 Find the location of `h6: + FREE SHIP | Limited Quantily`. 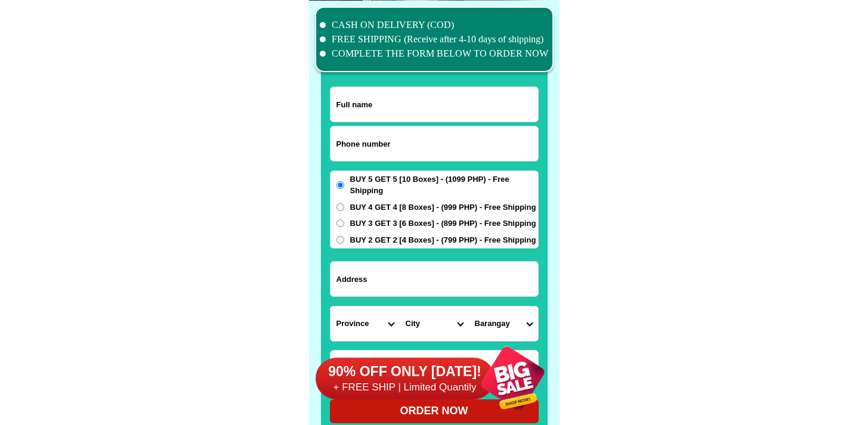

h6: + FREE SHIP | Limited Quantily is located at coordinates (405, 387).